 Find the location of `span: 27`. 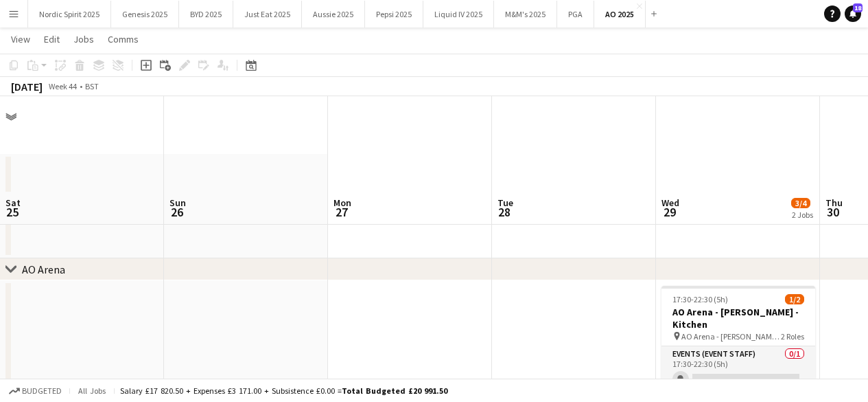

span: 27 is located at coordinates (341, 212).